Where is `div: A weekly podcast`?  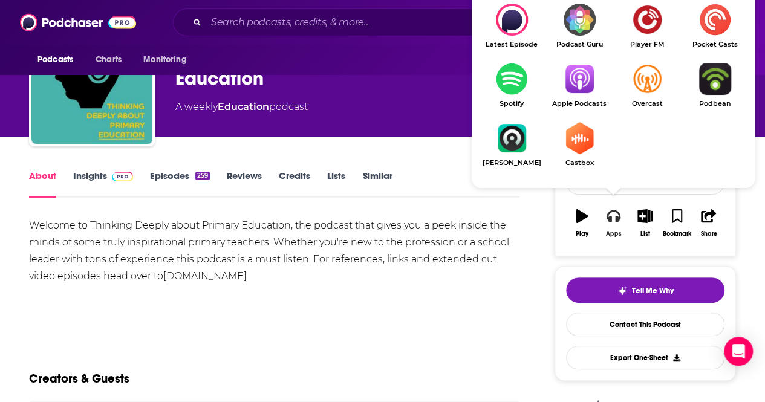 div: A weekly podcast is located at coordinates (241, 107).